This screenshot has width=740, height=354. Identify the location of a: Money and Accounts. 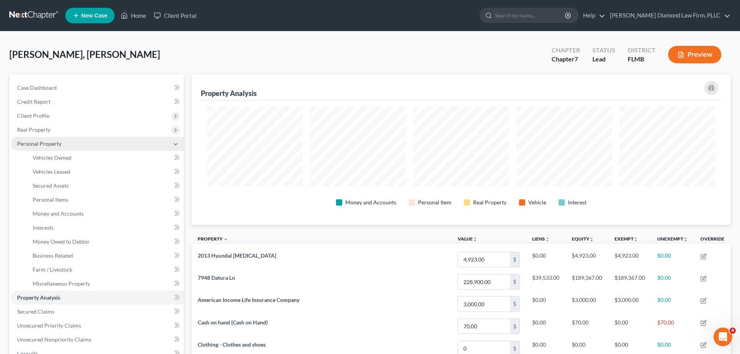
(105, 214).